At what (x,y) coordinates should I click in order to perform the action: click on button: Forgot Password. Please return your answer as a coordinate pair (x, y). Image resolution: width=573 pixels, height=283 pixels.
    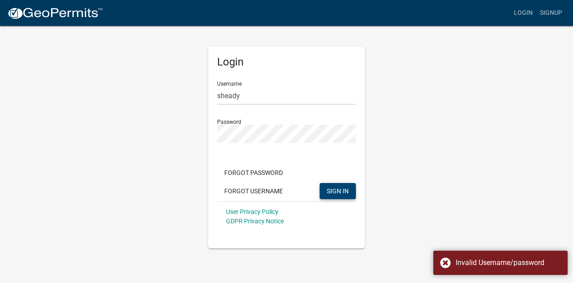
    Looking at the image, I should click on (253, 172).